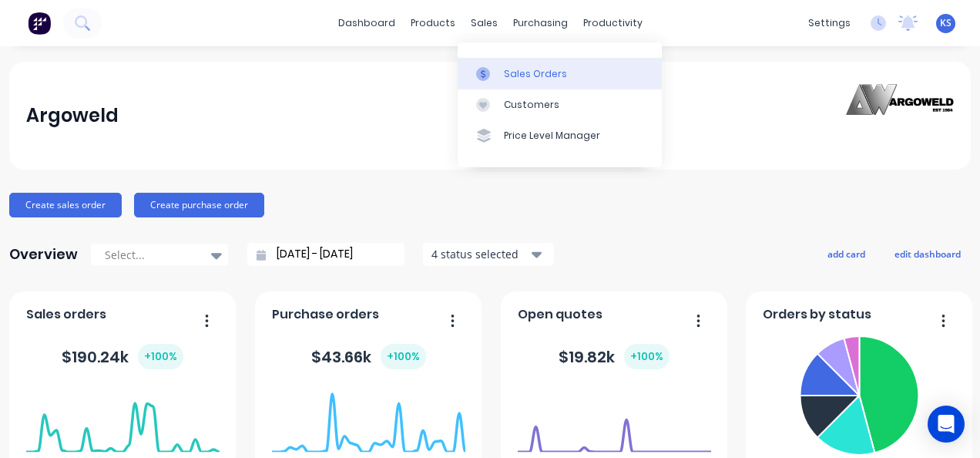  I want to click on span: Orders by status, so click(817, 314).